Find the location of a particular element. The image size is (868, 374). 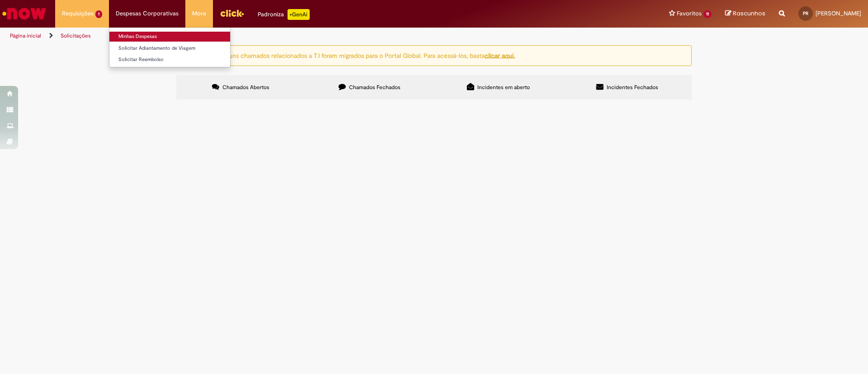

a: Solicitações is located at coordinates (76, 36).